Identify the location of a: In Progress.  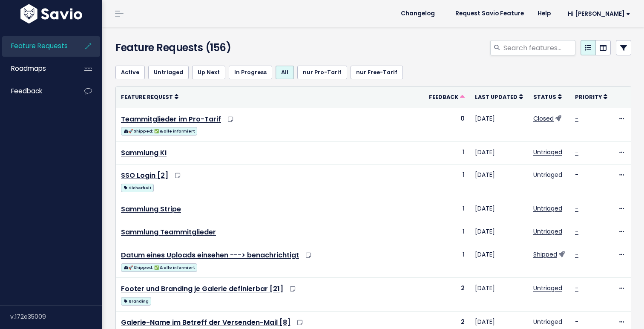
(250, 73).